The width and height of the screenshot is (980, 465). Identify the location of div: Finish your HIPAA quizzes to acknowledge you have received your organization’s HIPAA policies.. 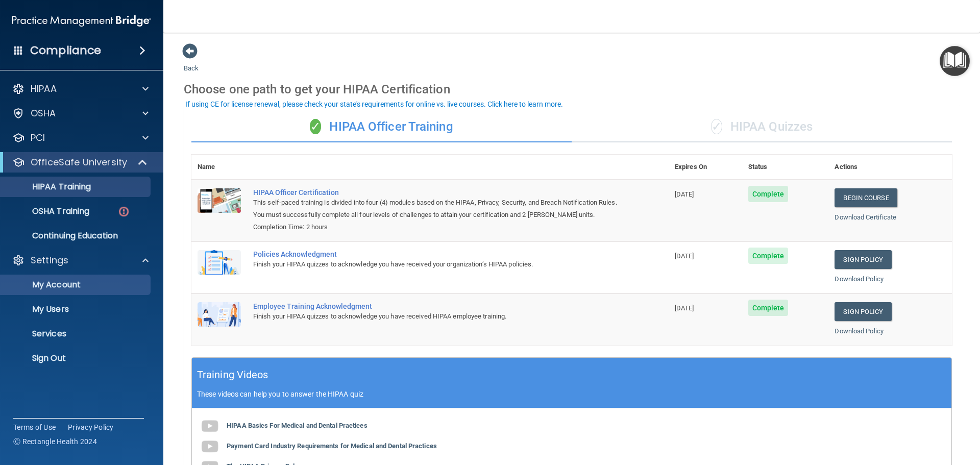
(435, 265).